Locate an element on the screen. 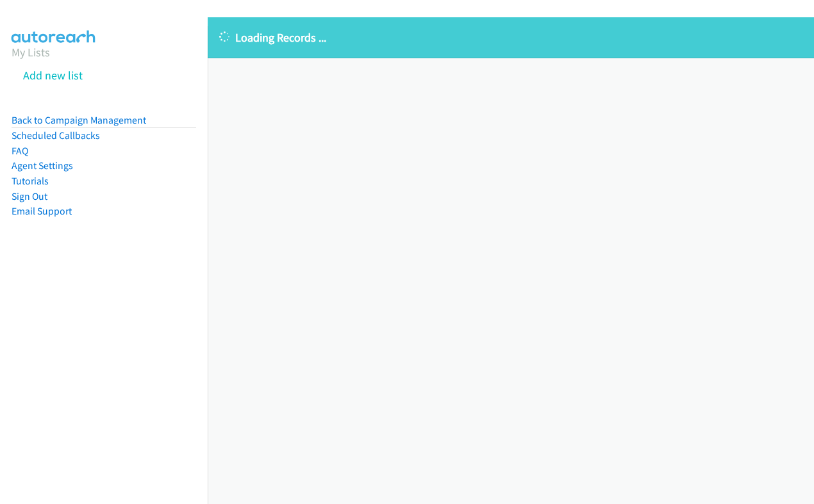 The image size is (814, 504). a: Tutorials is located at coordinates (30, 181).